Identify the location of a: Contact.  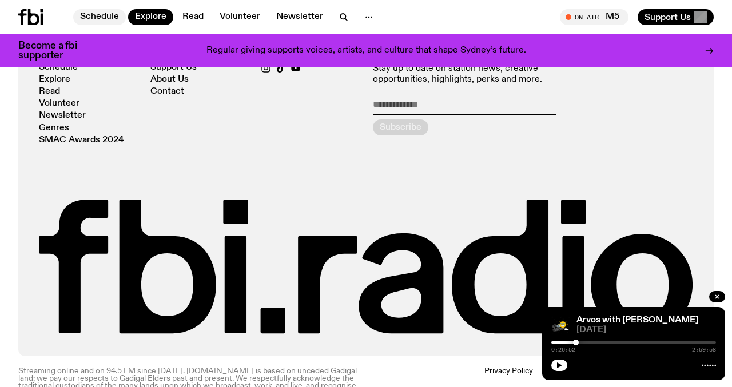
(167, 92).